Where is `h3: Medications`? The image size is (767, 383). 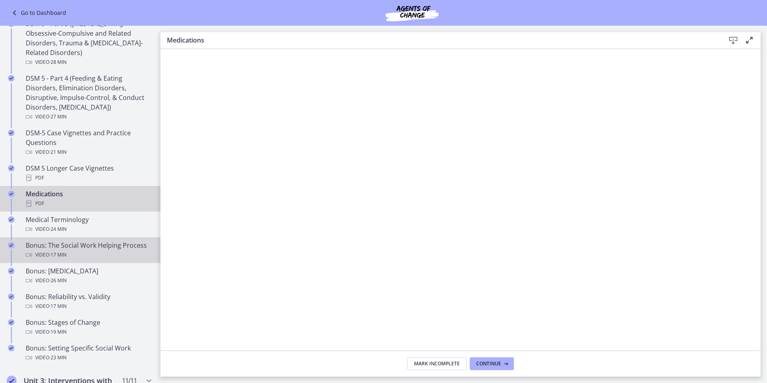
h3: Medications is located at coordinates (440, 40).